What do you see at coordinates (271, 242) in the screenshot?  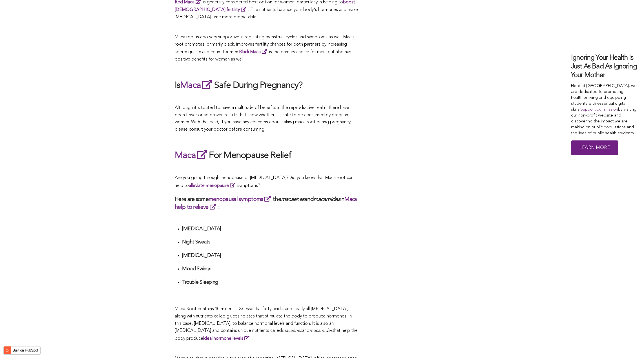 I see `h4: Night Sweats` at bounding box center [271, 242].